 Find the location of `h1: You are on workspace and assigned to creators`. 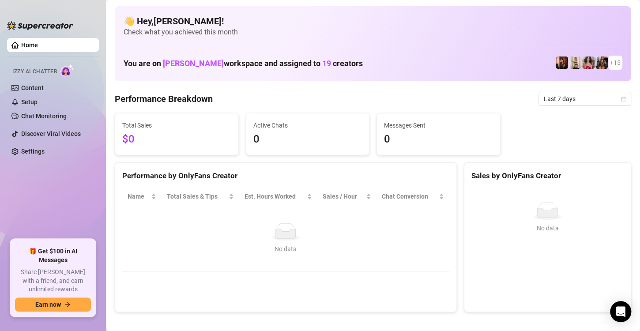

h1: You are on workspace and assigned to creators is located at coordinates (243, 64).